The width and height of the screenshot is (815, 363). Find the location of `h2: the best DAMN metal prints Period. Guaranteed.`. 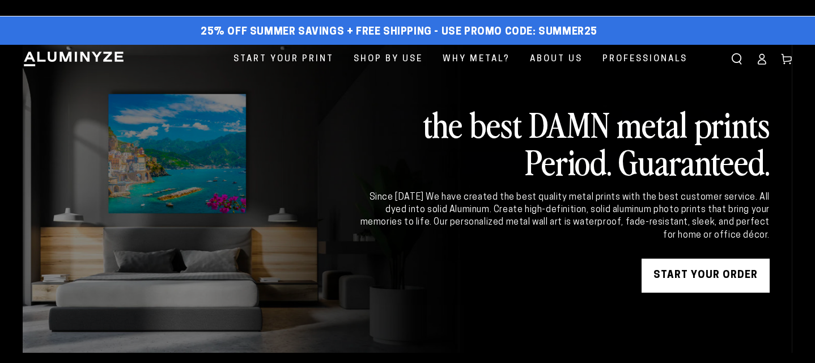

h2: the best DAMN metal prints Period. Guaranteed. is located at coordinates (564, 142).